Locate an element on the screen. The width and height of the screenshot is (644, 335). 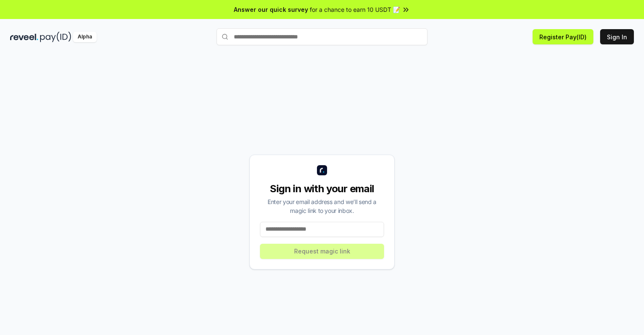
button: Sign In is located at coordinates (617, 37).